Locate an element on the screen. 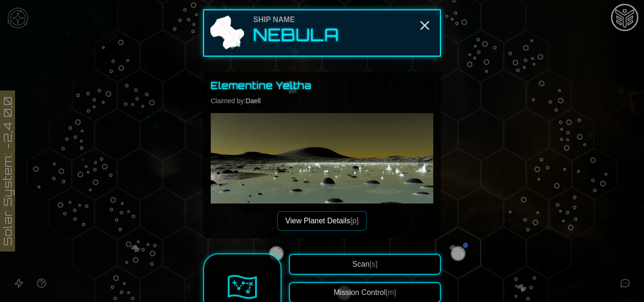 The image size is (644, 302). div: Ship Name is located at coordinates (296, 20).